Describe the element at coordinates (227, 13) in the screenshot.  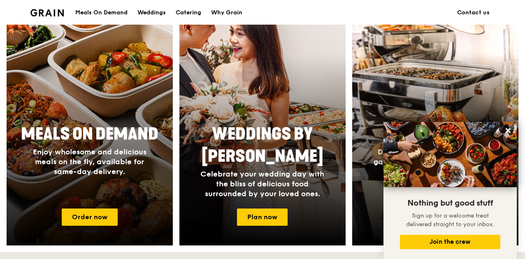
I see `div: Why Grain` at that location.